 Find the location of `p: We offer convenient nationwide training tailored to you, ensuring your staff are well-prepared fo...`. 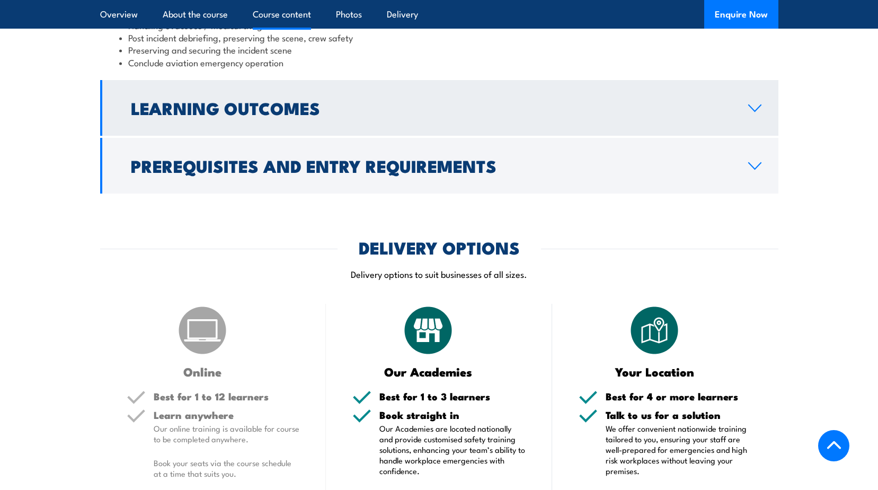

p: We offer convenient nationwide training tailored to you, ensuring your staff are well-prepared fo... is located at coordinates (679, 450).